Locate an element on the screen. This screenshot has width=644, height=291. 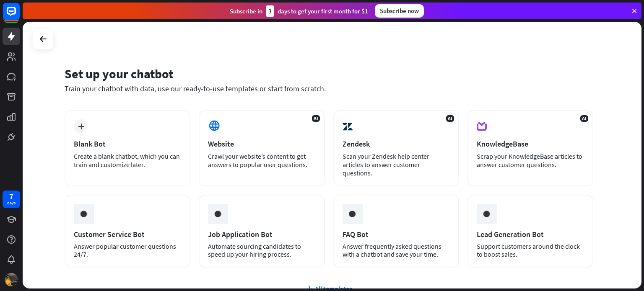
div: days is located at coordinates (11, 203).